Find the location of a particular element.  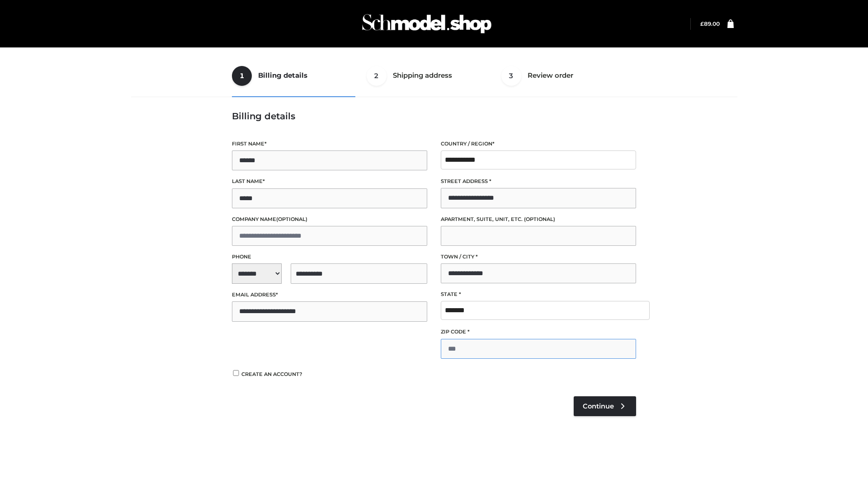

label: Apartment, suite, unit, etc. is located at coordinates (538, 220).